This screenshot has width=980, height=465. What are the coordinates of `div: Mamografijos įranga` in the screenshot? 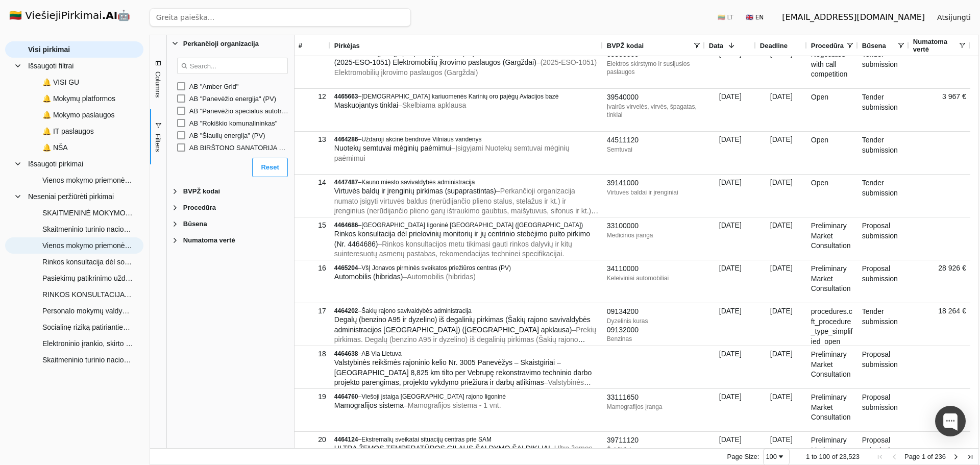 It's located at (654, 407).